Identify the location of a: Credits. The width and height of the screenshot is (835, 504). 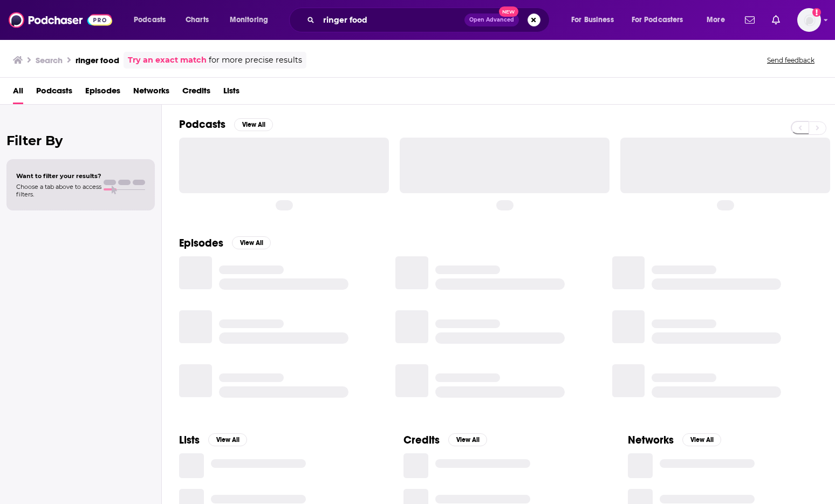
(197, 92).